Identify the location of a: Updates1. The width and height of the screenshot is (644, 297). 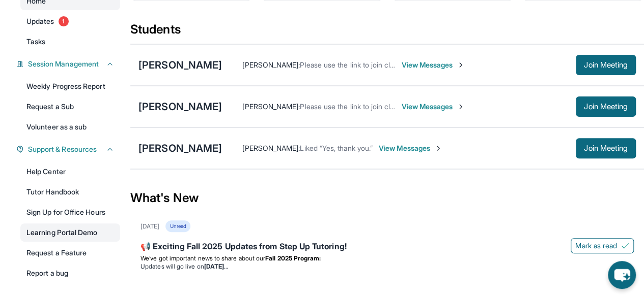
(71, 22).